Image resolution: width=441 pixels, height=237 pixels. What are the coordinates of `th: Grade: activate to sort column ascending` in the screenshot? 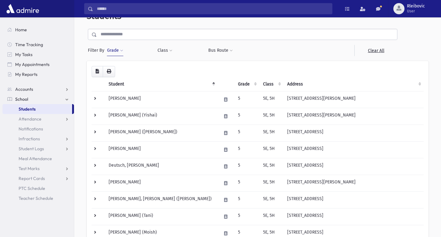 It's located at (247, 84).